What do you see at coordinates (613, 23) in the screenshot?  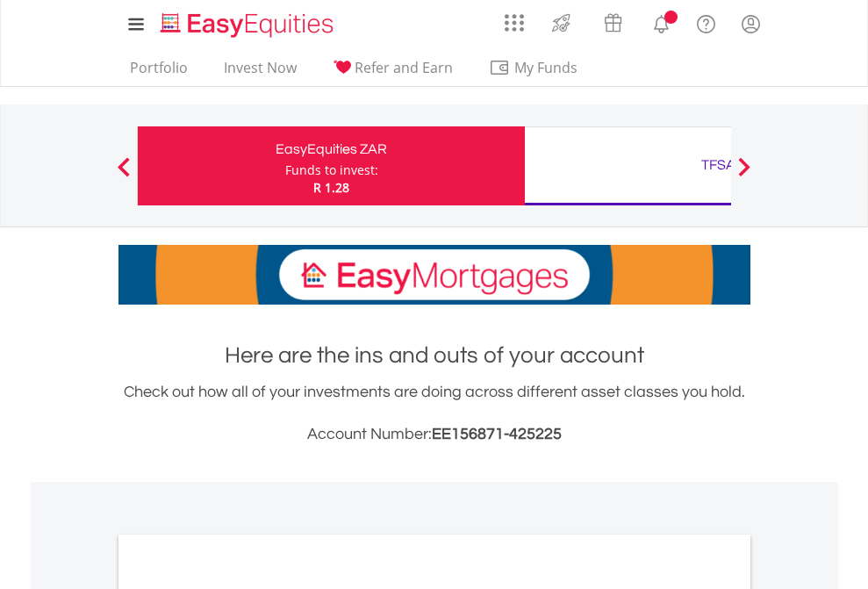 I see `img: vouchers-v2.svg` at bounding box center [613, 23].